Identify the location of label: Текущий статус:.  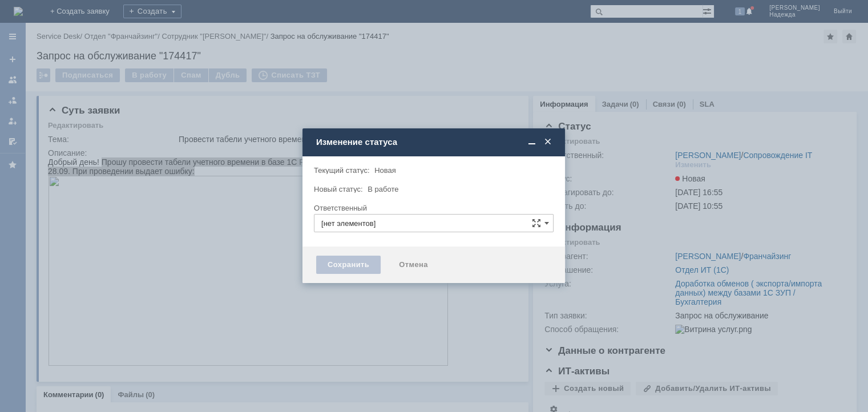
(341, 170).